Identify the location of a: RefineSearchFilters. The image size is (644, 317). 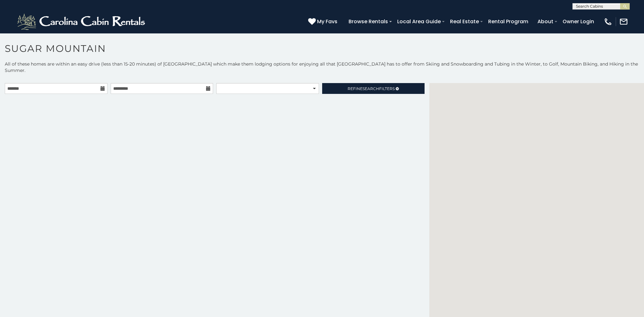
(374, 89).